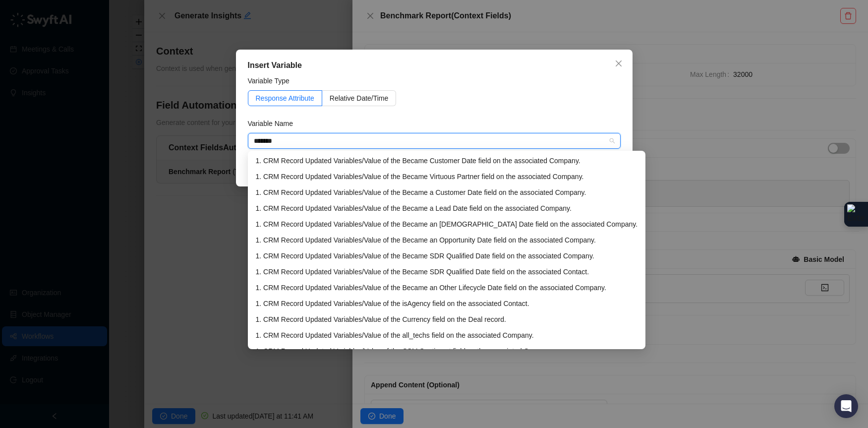  What do you see at coordinates (447, 192) in the screenshot?
I see `div: 1. CRM Record Updated Variables / Value of the Became a Customer Date field on the associated Com...` at bounding box center [447, 192].